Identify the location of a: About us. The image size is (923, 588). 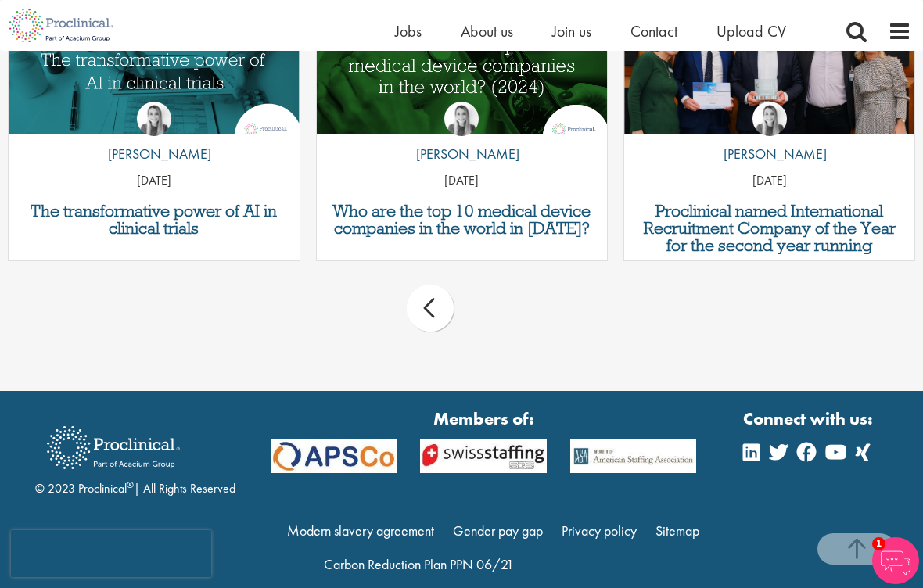
(487, 31).